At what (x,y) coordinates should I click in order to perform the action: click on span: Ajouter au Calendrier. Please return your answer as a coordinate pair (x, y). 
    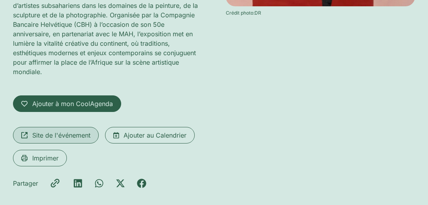
    Looking at the image, I should click on (155, 135).